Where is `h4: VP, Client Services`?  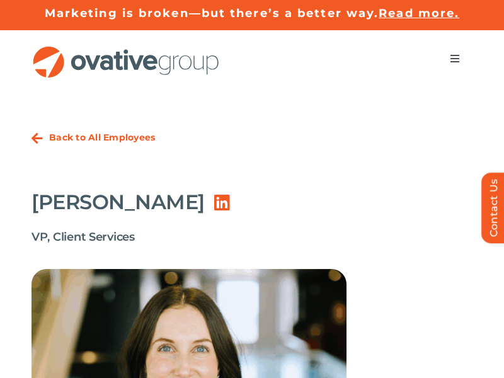 h4: VP, Client Services is located at coordinates (118, 237).